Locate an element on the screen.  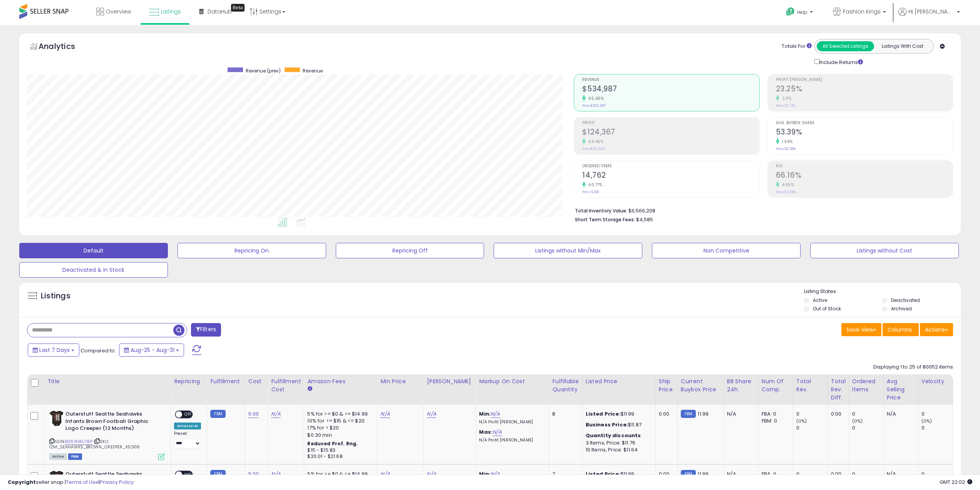
small: Prev: $322,387 is located at coordinates (594, 105).